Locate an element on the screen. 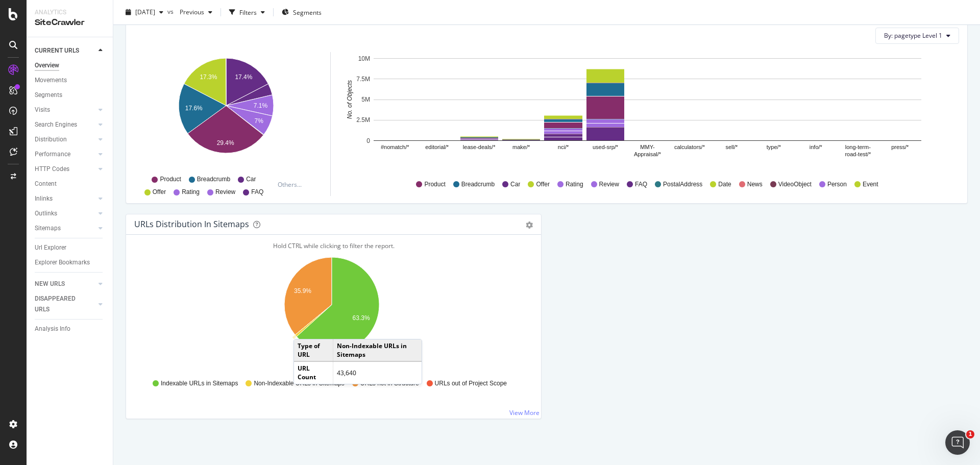  text: 29.4% is located at coordinates (226, 143).